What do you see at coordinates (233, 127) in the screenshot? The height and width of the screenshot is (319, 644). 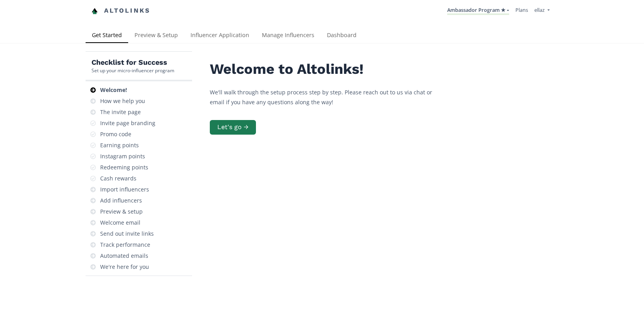 I see `button: Let's go →` at bounding box center [233, 127].